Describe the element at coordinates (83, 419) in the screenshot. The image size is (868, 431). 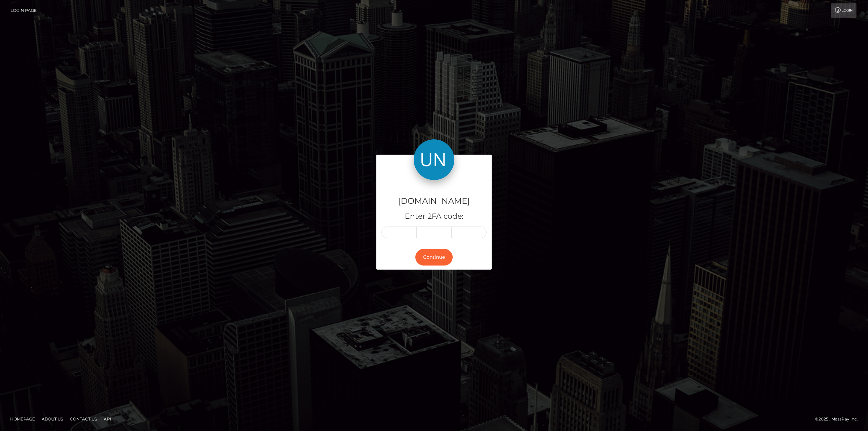
I see `a: Contact Us` at that location.